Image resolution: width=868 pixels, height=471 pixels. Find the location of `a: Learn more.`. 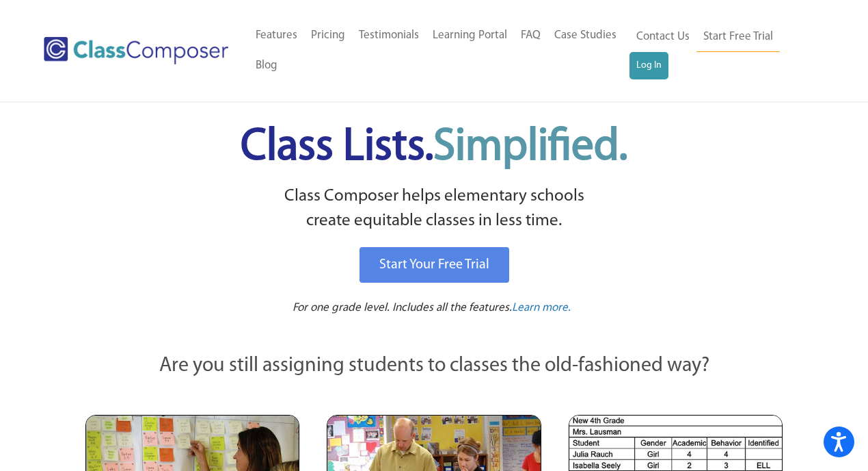

a: Learn more. is located at coordinates (542, 308).